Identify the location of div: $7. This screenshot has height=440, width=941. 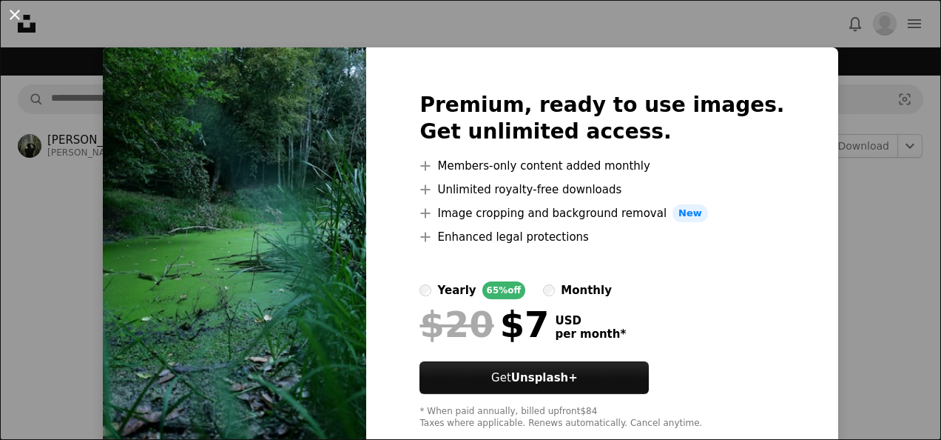
(484, 324).